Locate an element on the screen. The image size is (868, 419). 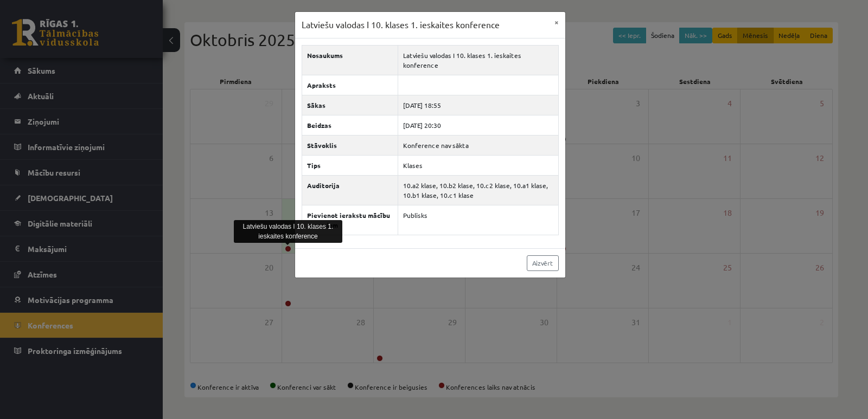
h3: Latviešu valodas I 10. klases 1. ieskaites konference is located at coordinates (400, 25).